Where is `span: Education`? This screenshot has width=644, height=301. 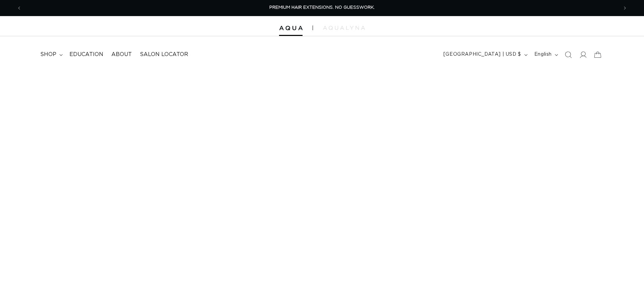 span: Education is located at coordinates (86, 54).